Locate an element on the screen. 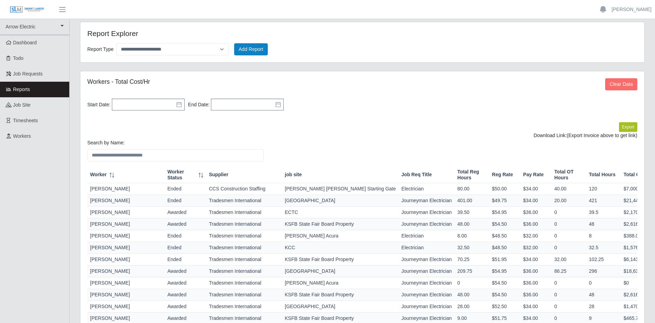  td: 296 is located at coordinates (603, 271).